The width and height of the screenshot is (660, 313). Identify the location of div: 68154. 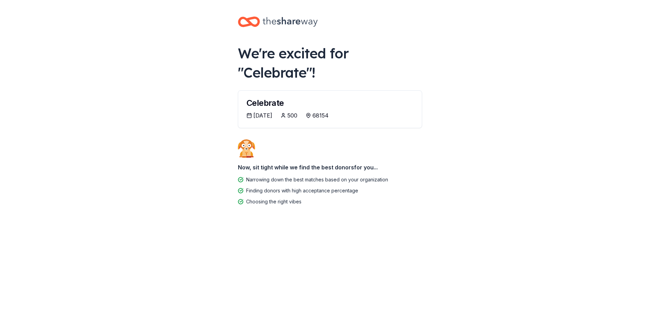
(320, 115).